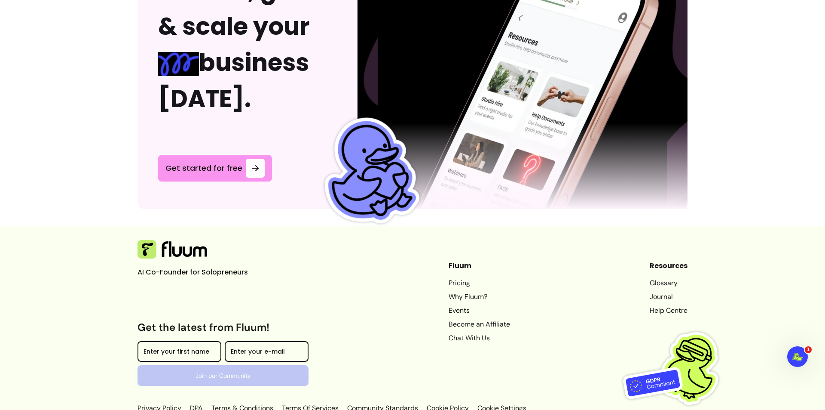 The width and height of the screenshot is (825, 410). I want to click on a: Events, so click(479, 310).